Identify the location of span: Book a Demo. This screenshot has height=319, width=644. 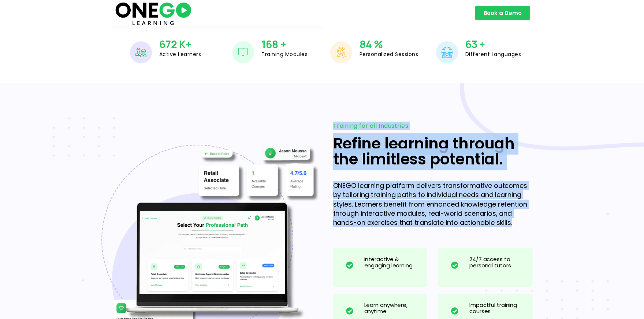
(503, 13).